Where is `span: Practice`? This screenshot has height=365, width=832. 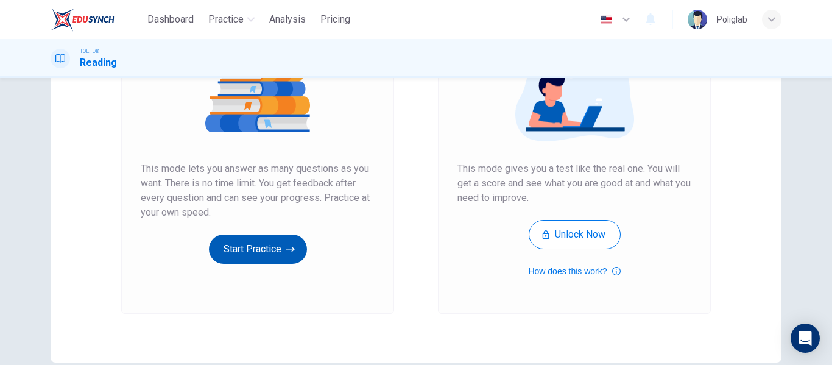
span: Practice is located at coordinates (226, 19).